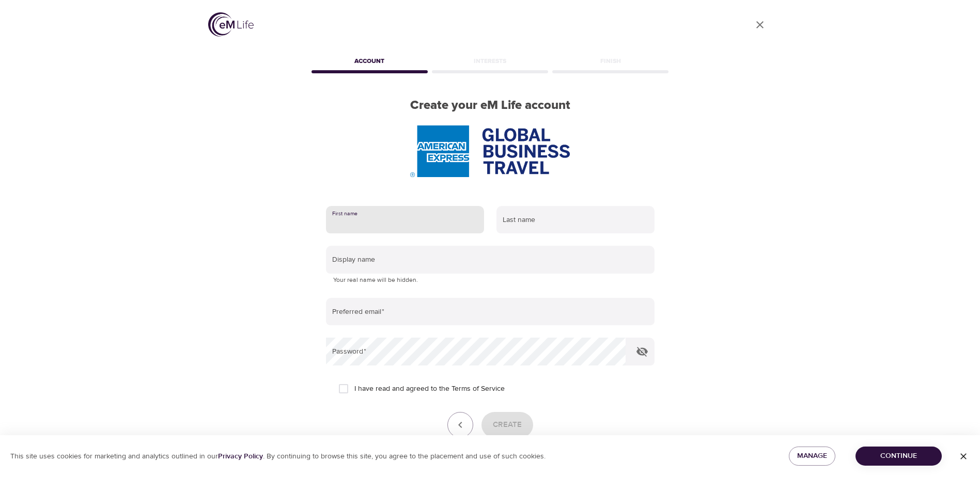 The image size is (980, 477). What do you see at coordinates (490, 106) in the screenshot?
I see `h2: Create your eM Life account` at bounding box center [490, 106].